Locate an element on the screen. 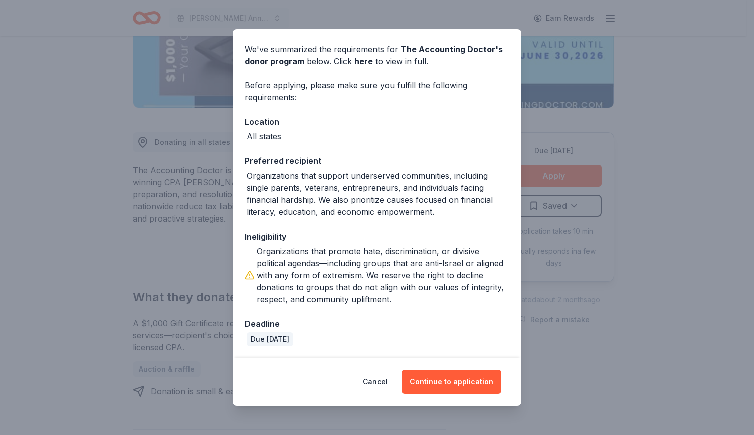 The image size is (754, 435). div: Organizations that support underserved communities, including single parents, veterans, entrepren... is located at coordinates (378, 194).